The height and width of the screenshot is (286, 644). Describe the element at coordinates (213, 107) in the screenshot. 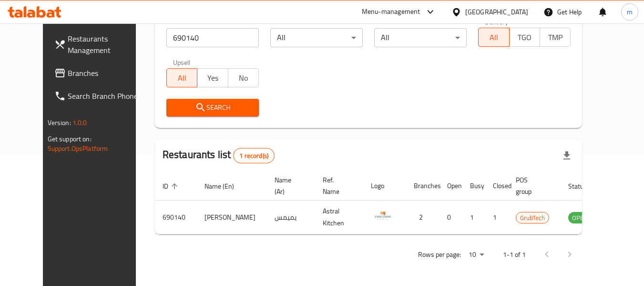

I see `button: Search` at that location.